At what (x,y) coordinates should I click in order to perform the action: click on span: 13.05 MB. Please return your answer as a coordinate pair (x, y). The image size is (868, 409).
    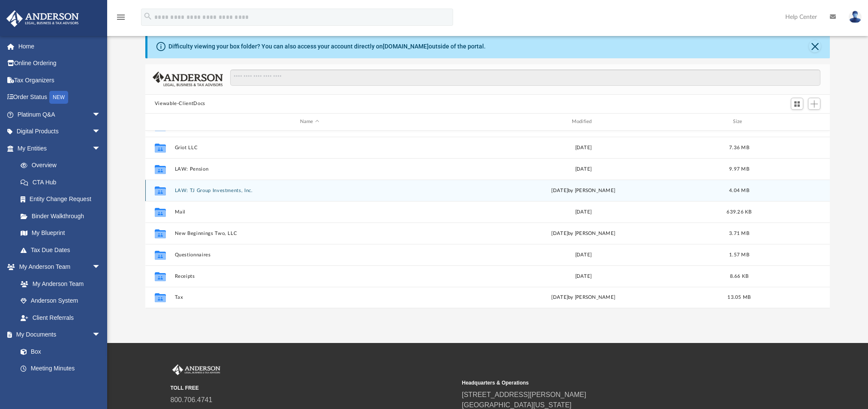
    Looking at the image, I should click on (739, 297).